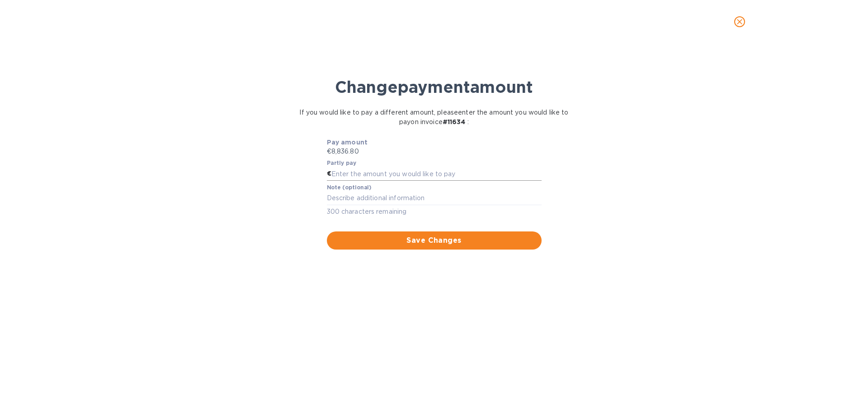  Describe the element at coordinates (436, 174) in the screenshot. I see `input: Enter the amount you would like to pay` at that location.